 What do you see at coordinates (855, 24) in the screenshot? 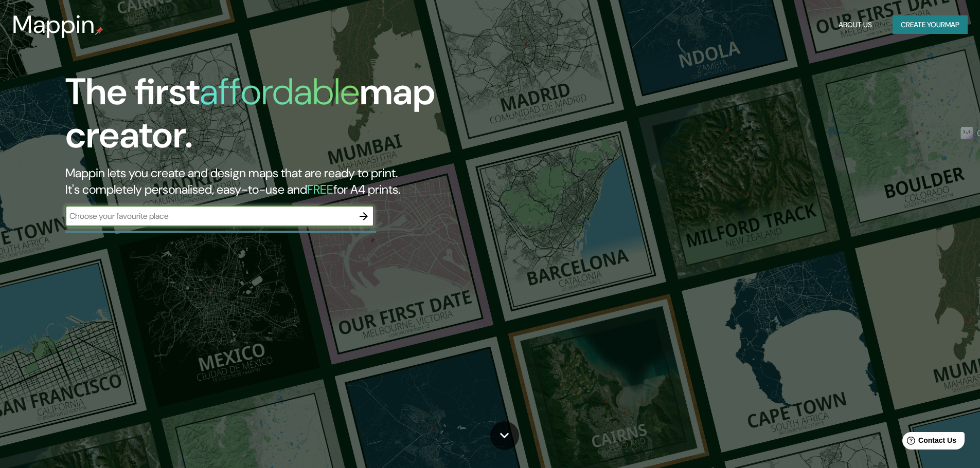
I see `button: About Us` at bounding box center [855, 24].